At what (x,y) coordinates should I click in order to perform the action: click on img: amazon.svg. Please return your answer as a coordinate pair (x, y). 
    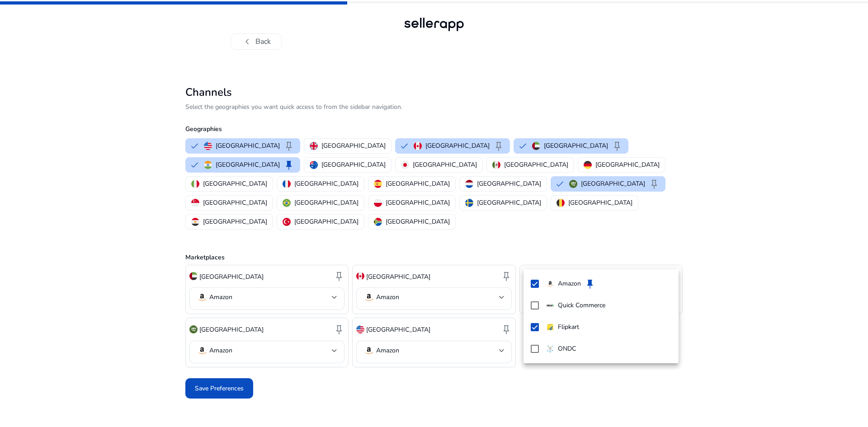
    Looking at the image, I should click on (550, 284).